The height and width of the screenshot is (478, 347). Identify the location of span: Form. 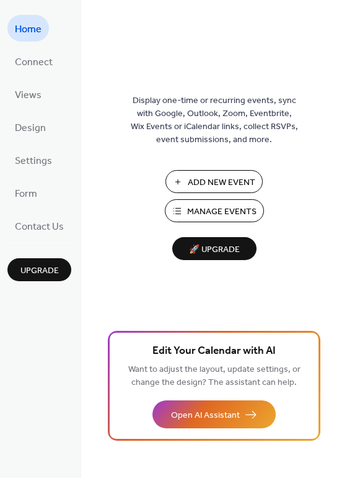
(26, 193).